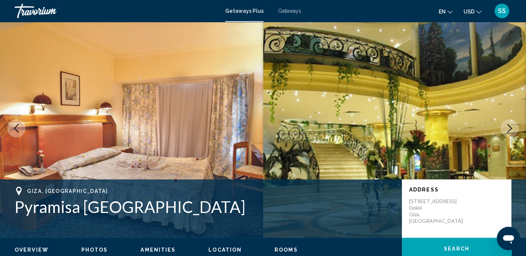 The width and height of the screenshot is (526, 256). I want to click on span: SS, so click(502, 11).